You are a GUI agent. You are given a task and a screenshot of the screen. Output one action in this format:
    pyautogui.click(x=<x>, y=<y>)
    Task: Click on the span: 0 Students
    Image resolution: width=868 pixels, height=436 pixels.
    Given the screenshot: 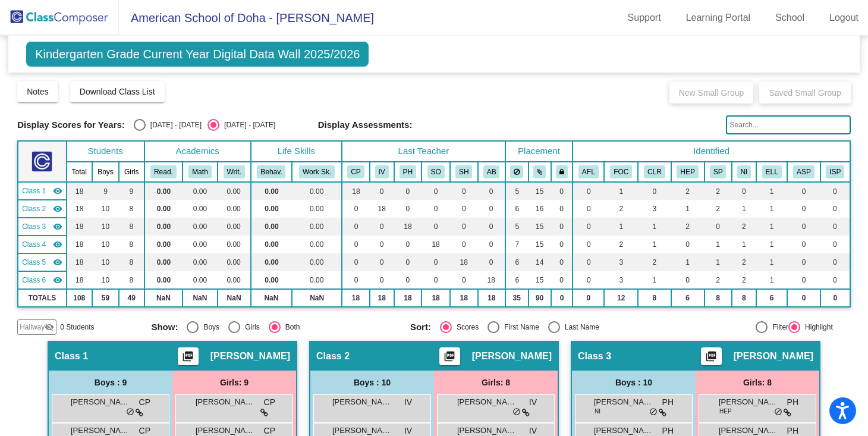 What is the action you would take?
    pyautogui.click(x=77, y=328)
    